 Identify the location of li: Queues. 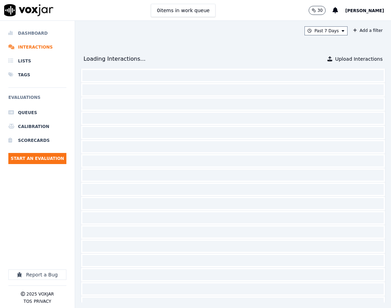
(37, 113).